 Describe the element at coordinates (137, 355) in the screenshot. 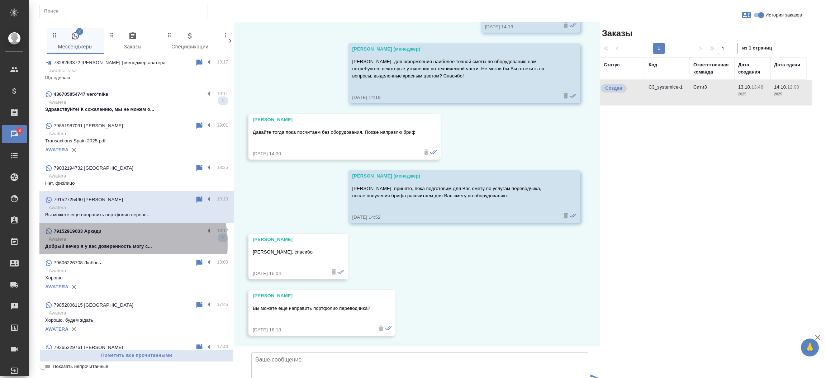

I see `button: Пометить все прочитанными` at that location.